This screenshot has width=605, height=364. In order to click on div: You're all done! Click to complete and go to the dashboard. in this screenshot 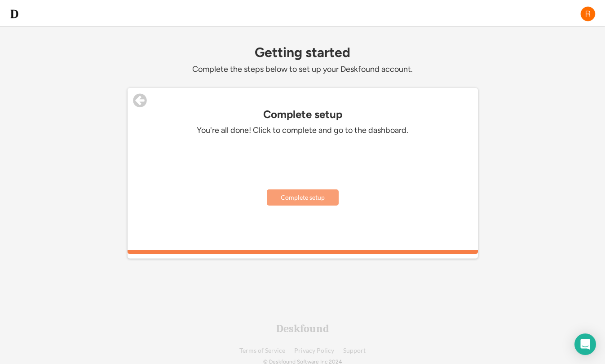, I will do `click(303, 130)`.